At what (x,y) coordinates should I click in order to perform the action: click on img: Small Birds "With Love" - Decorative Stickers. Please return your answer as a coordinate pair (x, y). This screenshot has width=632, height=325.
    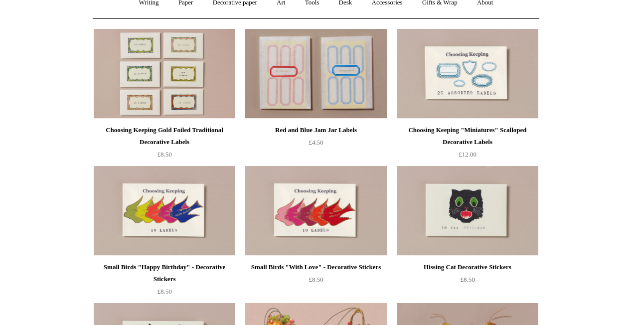
    Looking at the image, I should click on (316, 211).